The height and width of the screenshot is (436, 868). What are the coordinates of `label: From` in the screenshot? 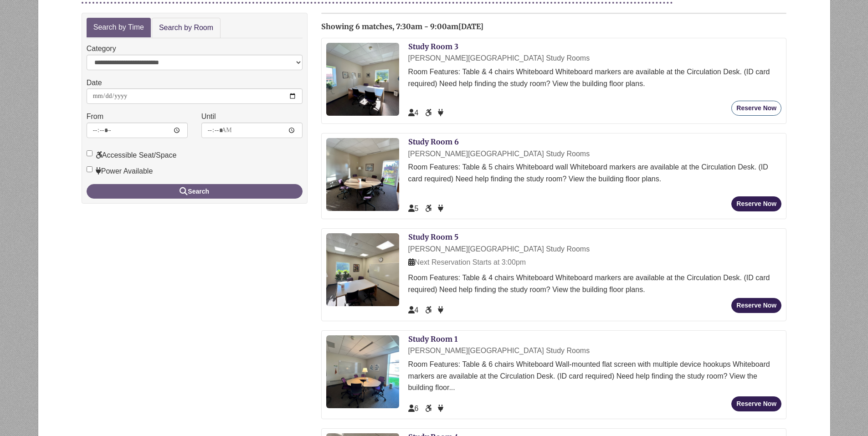 It's located at (95, 116).